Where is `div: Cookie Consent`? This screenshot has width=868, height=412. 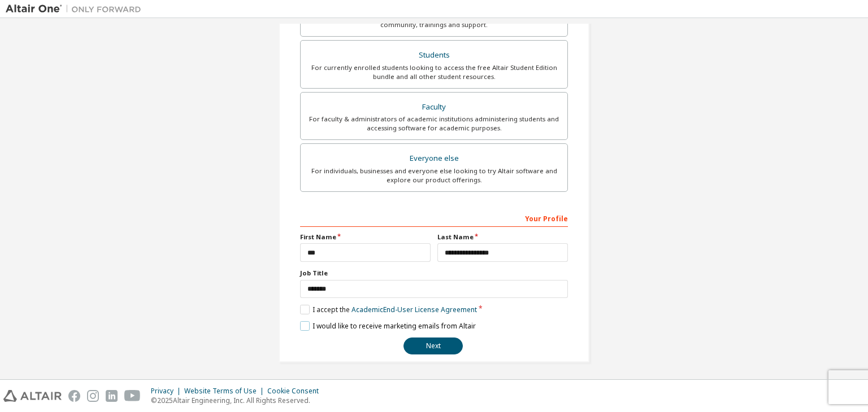
div: Cookie Consent is located at coordinates (296, 391).